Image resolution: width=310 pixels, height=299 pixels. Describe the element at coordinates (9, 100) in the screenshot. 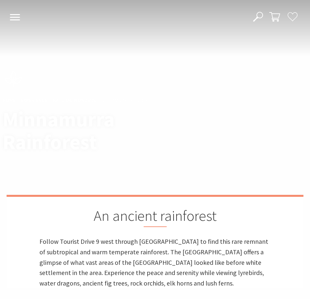

I see `a: Home` at that location.